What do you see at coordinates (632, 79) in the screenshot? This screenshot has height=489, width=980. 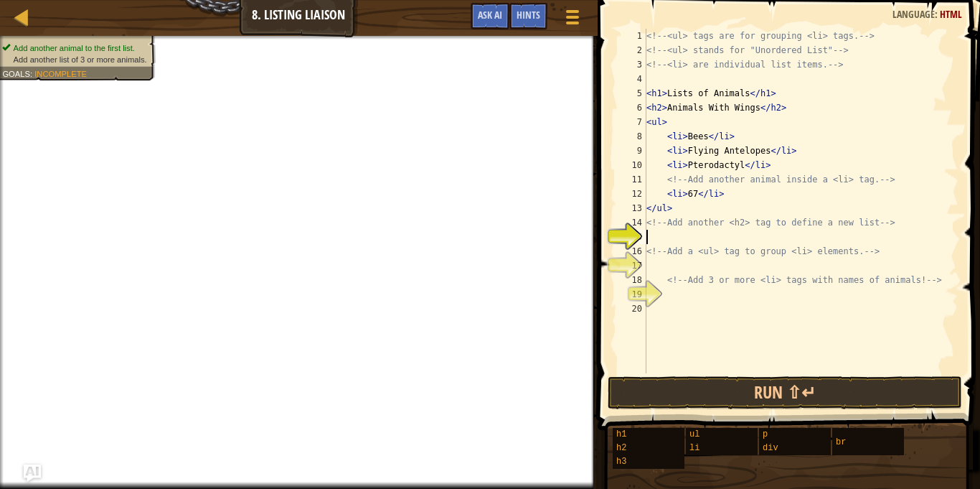 I see `div: 4` at bounding box center [632, 79].